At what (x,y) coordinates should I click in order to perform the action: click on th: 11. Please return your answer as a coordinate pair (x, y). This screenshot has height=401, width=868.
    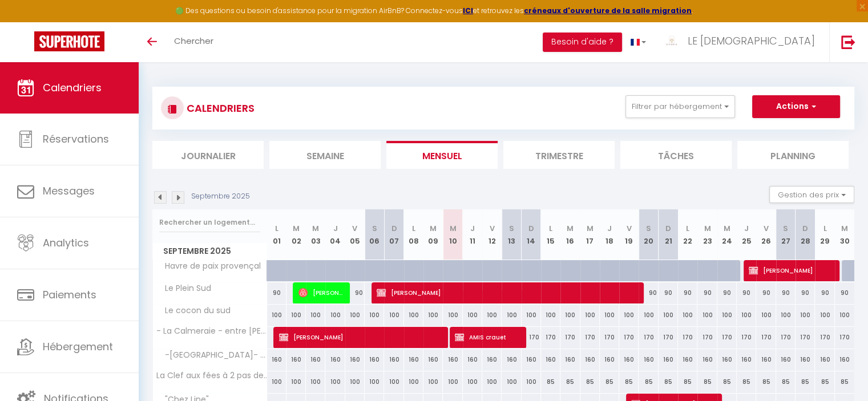
    Looking at the image, I should click on (472, 235).